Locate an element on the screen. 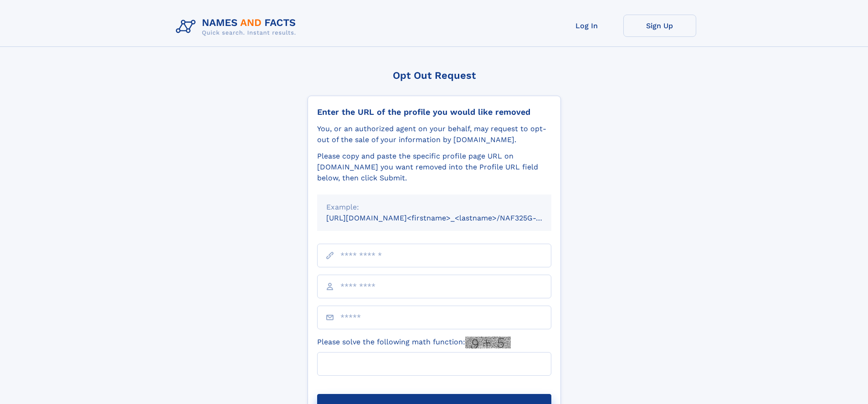 The width and height of the screenshot is (868, 404). a: Sign Up is located at coordinates (660, 25).